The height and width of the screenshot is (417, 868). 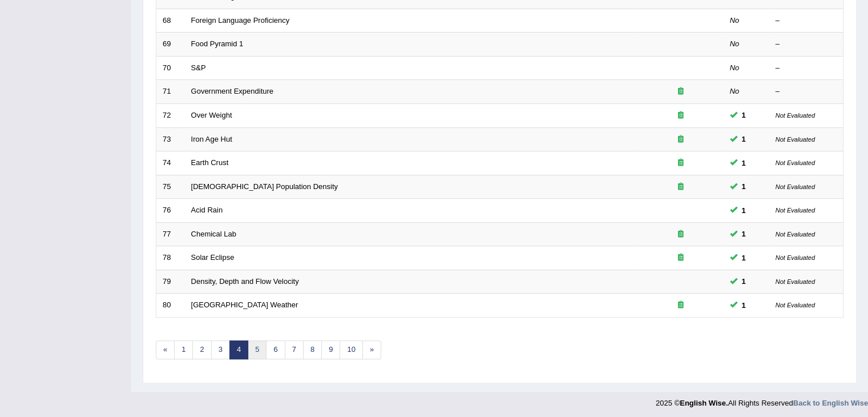 I want to click on a: 5, so click(x=257, y=349).